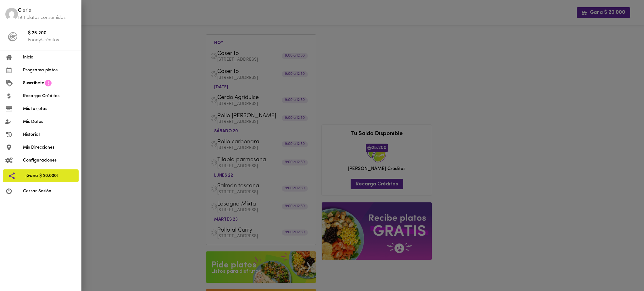  I want to click on span: Configuraciones, so click(49, 160).